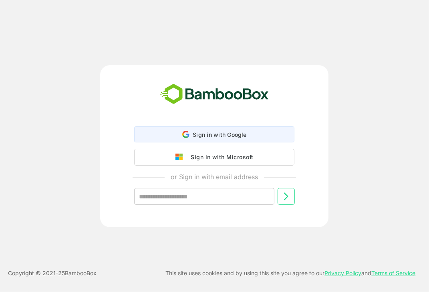 The image size is (429, 292). What do you see at coordinates (214, 94) in the screenshot?
I see `img: bamboobox` at bounding box center [214, 94].